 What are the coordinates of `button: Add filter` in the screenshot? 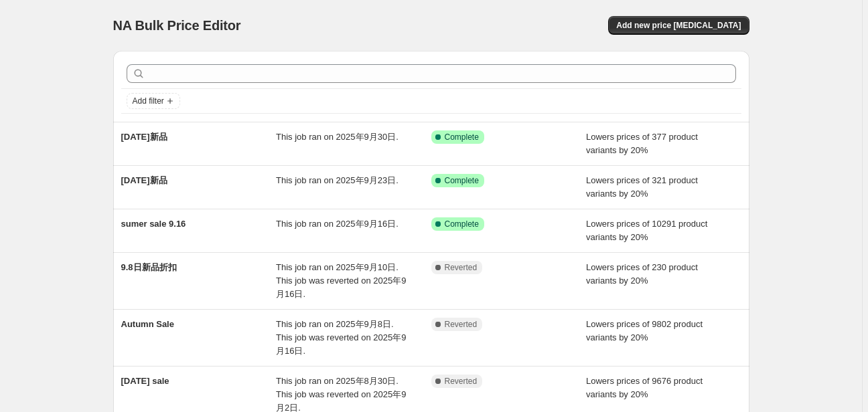 It's located at (153, 102).